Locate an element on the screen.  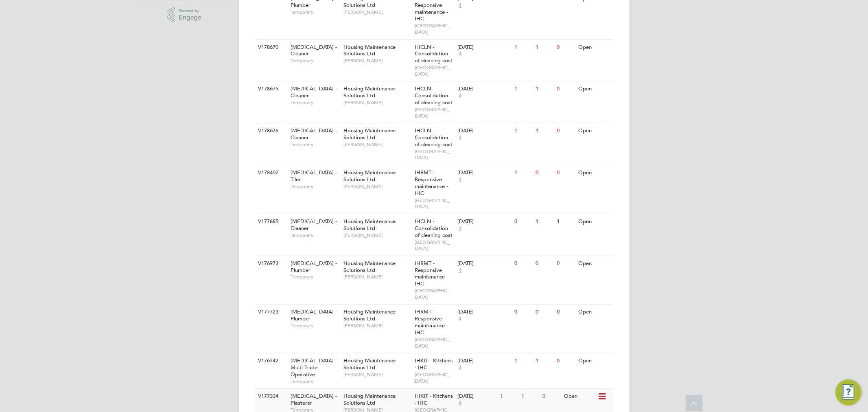
div: V178675 is located at coordinates (270, 89).